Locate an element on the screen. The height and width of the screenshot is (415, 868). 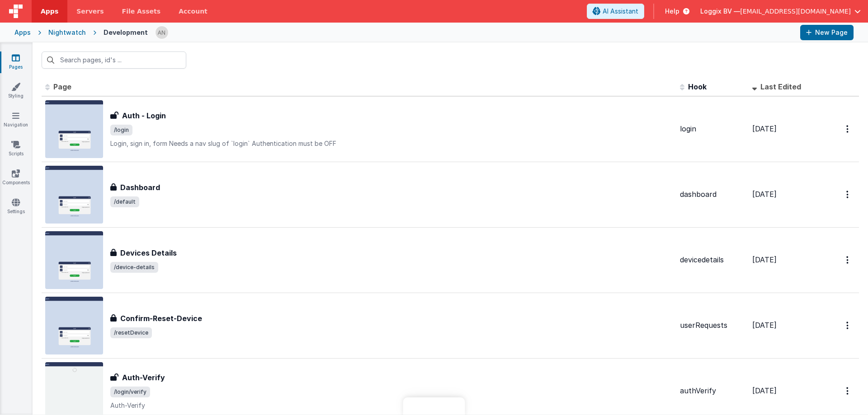
span: Last Edited is located at coordinates (781, 87).